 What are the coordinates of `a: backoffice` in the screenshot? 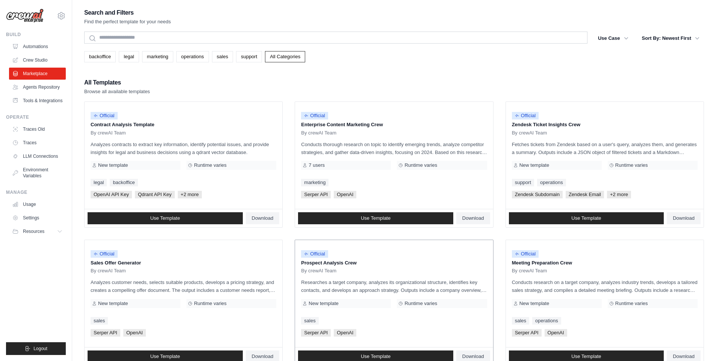 It's located at (100, 57).